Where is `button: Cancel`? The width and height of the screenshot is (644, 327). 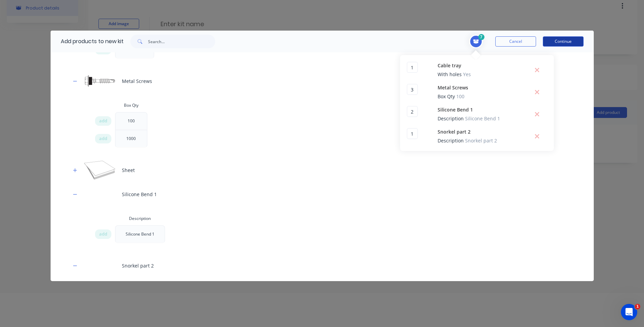 button: Cancel is located at coordinates (516, 41).